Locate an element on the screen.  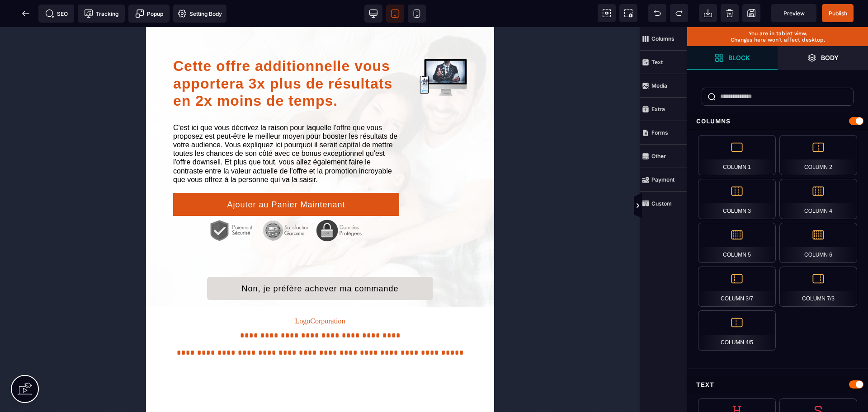
button: Ajouter au Panier Maintenant is located at coordinates (140, 177).